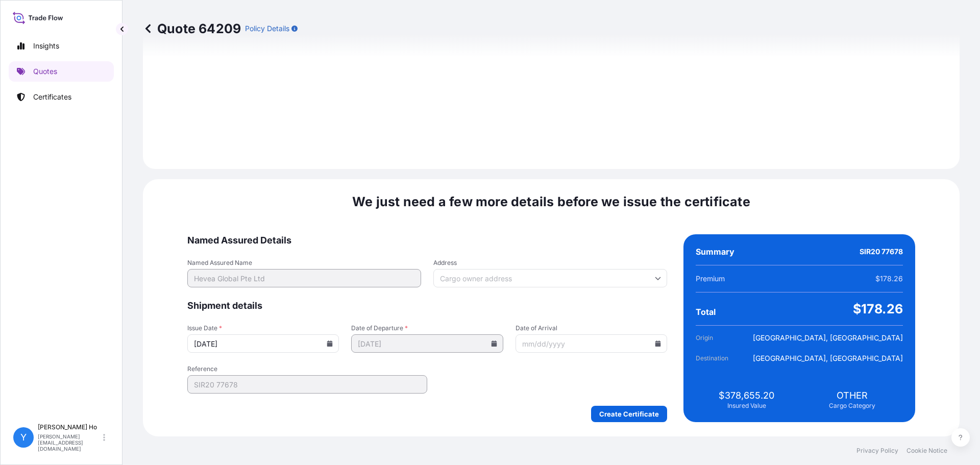  Describe the element at coordinates (852, 406) in the screenshot. I see `span: Cargo Category` at that location.